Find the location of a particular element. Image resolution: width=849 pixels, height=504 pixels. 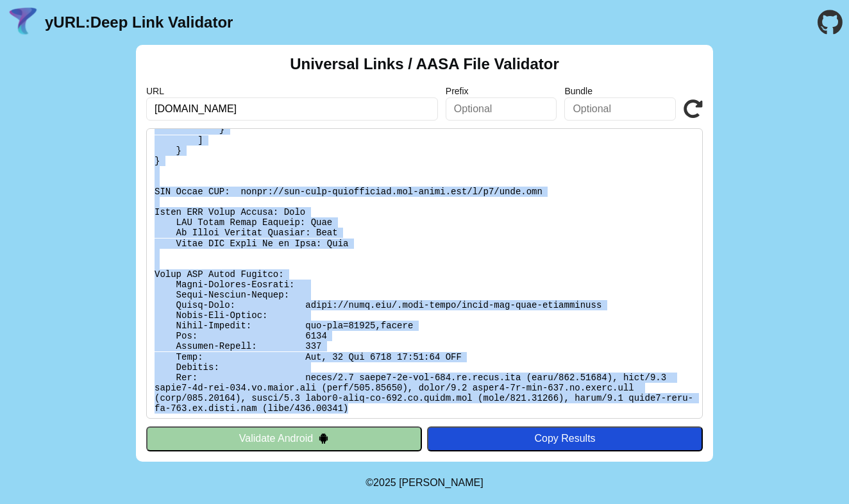

a: yURL:Deep Link Validator is located at coordinates (138, 23).